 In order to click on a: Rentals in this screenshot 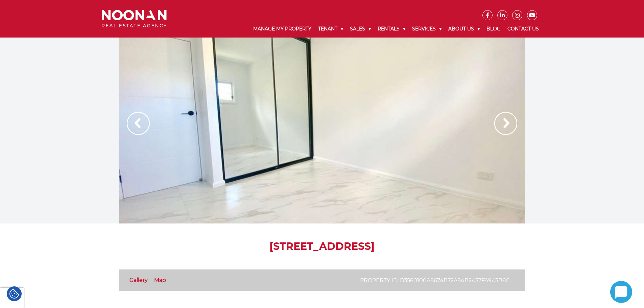, I will do `click(392, 29)`.